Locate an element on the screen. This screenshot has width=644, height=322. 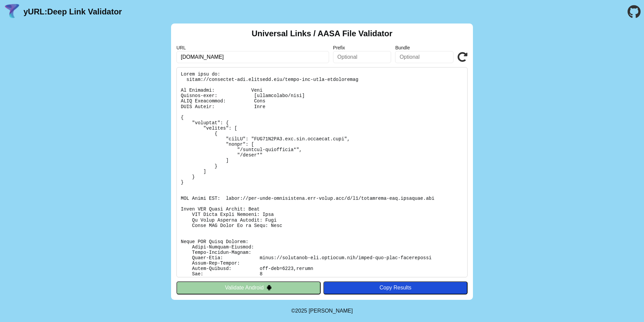
button: Validate Android is located at coordinates (248, 288).